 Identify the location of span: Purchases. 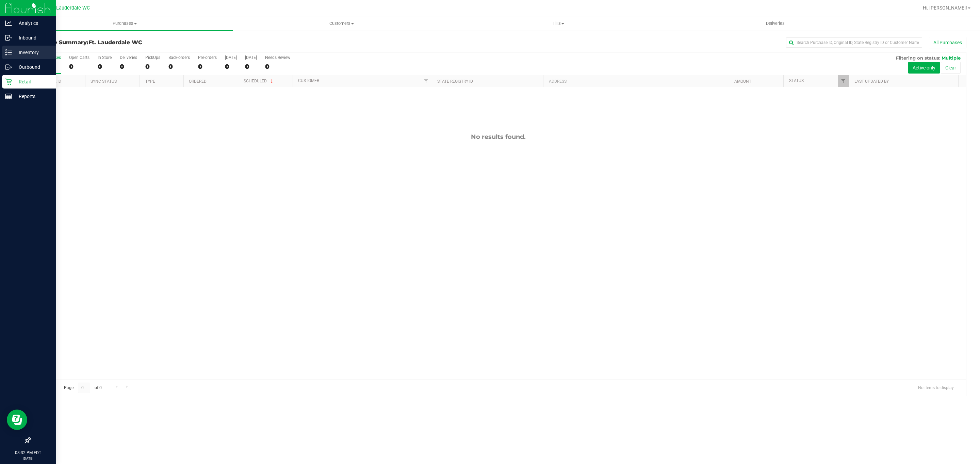
(125, 23).